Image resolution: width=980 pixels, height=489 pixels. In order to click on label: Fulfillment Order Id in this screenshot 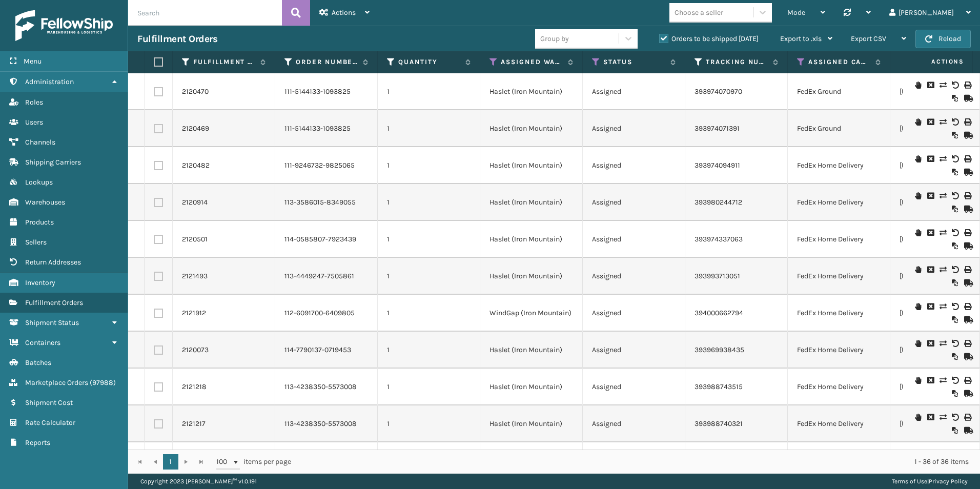, I will do `click(224, 62)`.